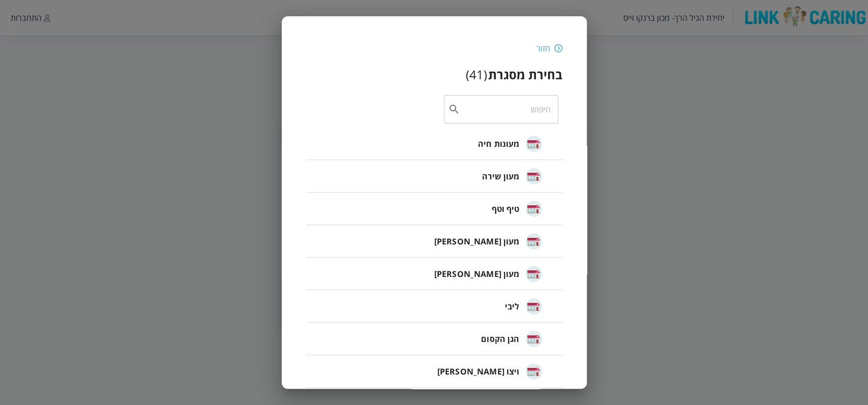 The height and width of the screenshot is (405, 868). What do you see at coordinates (499, 144) in the screenshot?
I see `span: מעונות חיה` at bounding box center [499, 144].